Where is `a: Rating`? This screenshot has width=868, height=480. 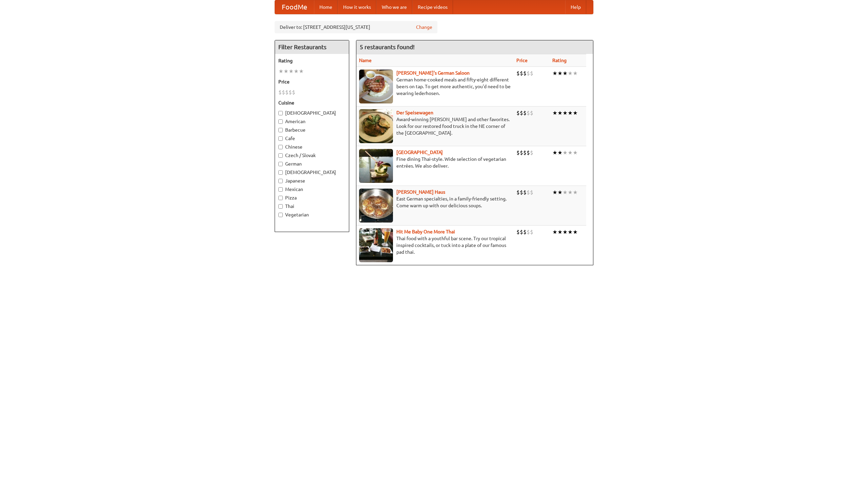
a: Rating is located at coordinates (559, 60).